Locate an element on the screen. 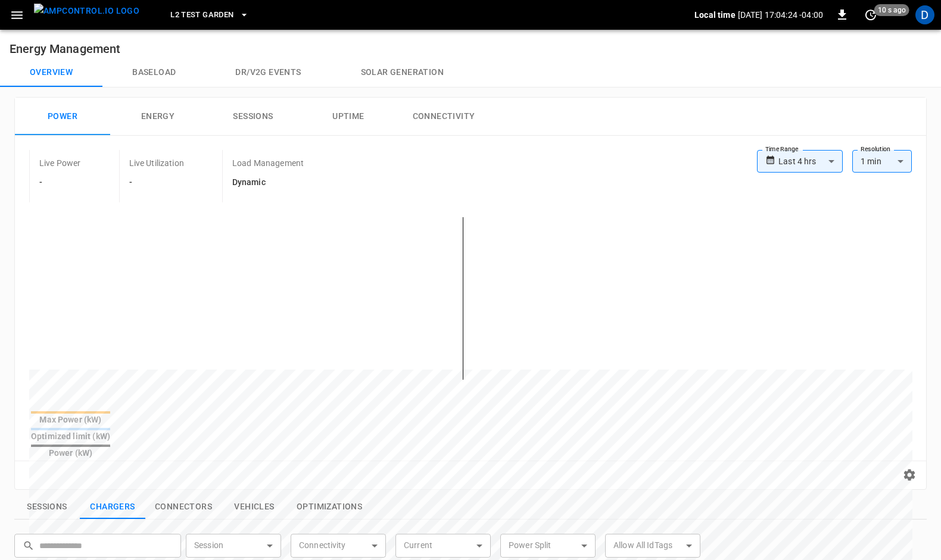 Image resolution: width=941 pixels, height=560 pixels. label: Resolution is located at coordinates (876, 150).